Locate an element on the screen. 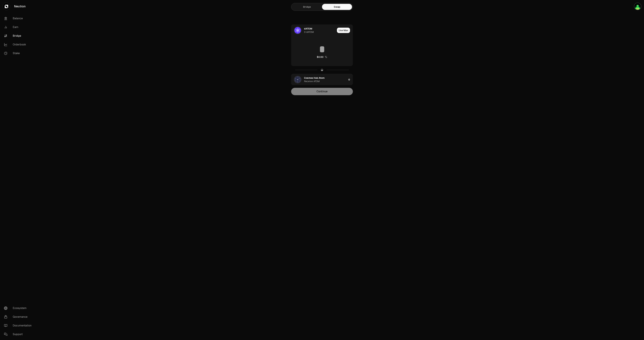 Image resolution: width=644 pixels, height=340 pixels. div: Cosmos Hub Atom is located at coordinates (314, 78).